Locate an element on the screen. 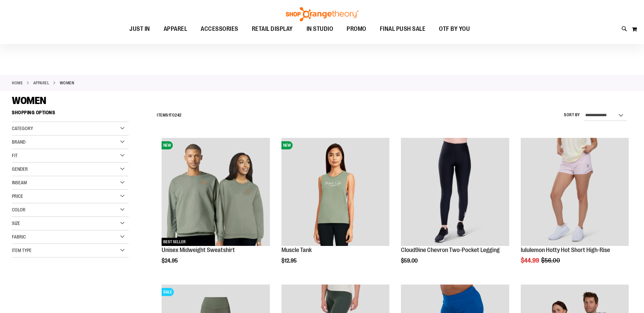 Image resolution: width=644 pixels, height=313 pixels. span: Category is located at coordinates (22, 129).